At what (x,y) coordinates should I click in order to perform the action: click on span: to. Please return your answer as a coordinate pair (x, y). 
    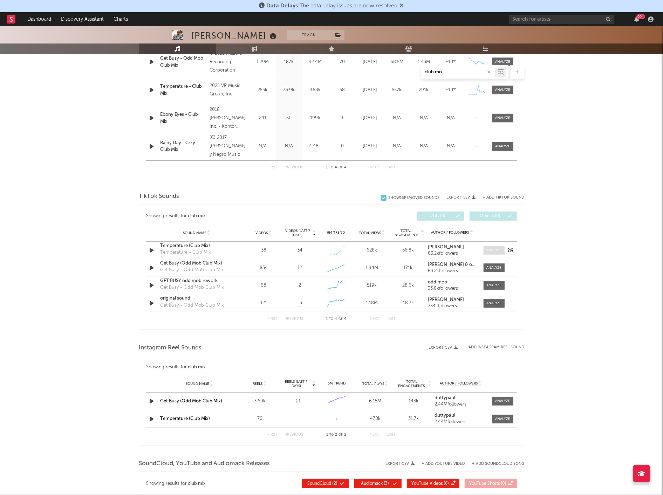
    Looking at the image, I should click on (332, 434).